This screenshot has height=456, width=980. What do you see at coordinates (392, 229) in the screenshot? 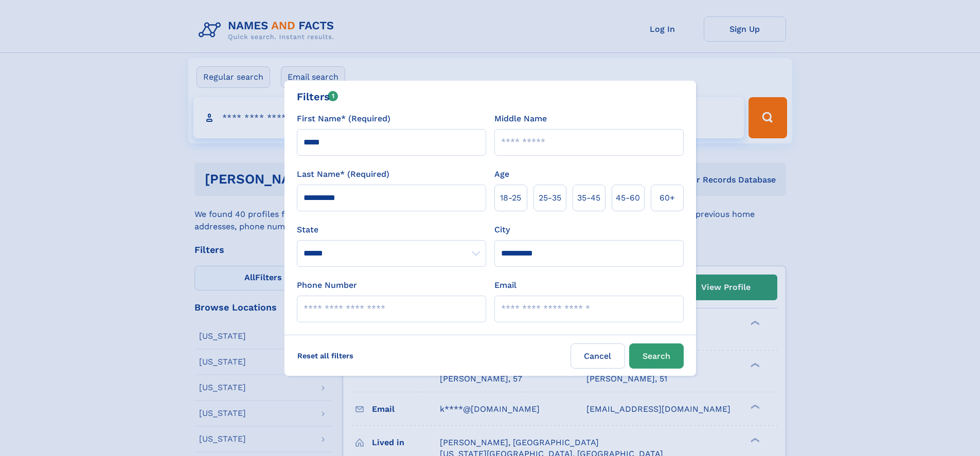
I see `label: State` at bounding box center [392, 229].